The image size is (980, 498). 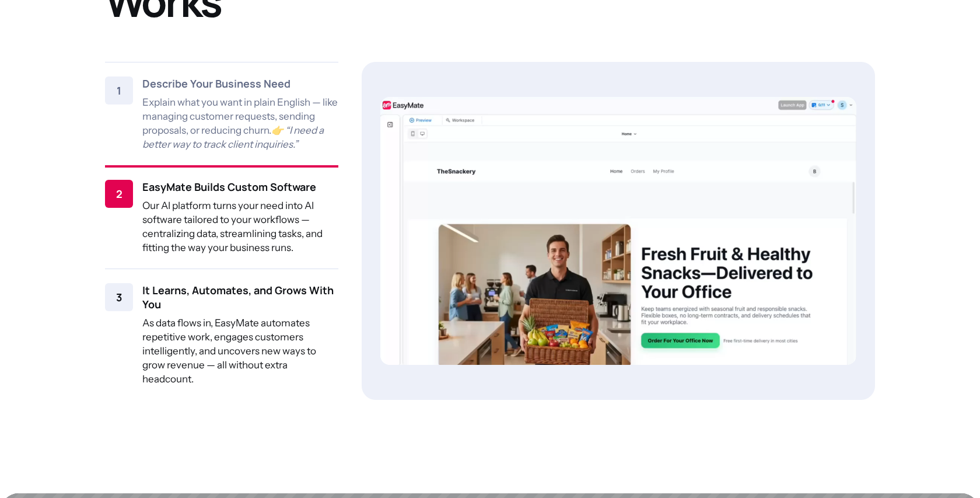 What do you see at coordinates (119, 297) in the screenshot?
I see `h5: 3` at bounding box center [119, 297].